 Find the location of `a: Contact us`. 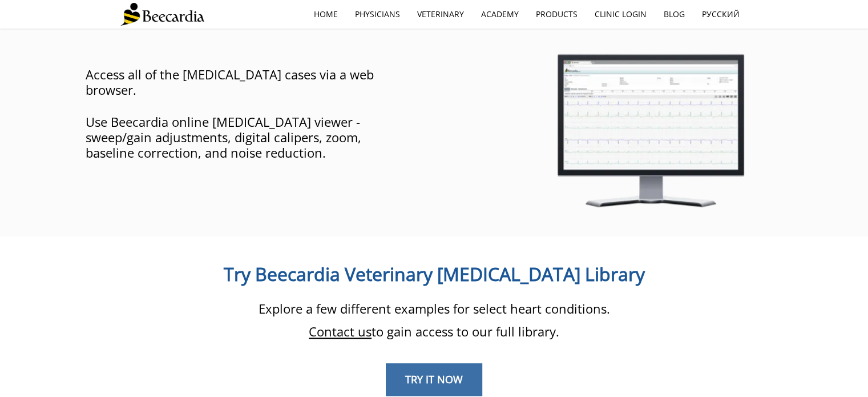

a: Contact us is located at coordinates (340, 331).